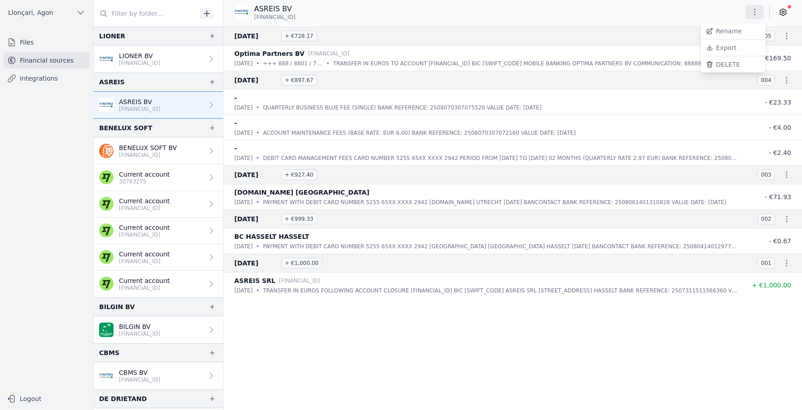 The height and width of the screenshot is (410, 802). Describe the element at coordinates (728, 64) in the screenshot. I see `font: DELETE` at that location.